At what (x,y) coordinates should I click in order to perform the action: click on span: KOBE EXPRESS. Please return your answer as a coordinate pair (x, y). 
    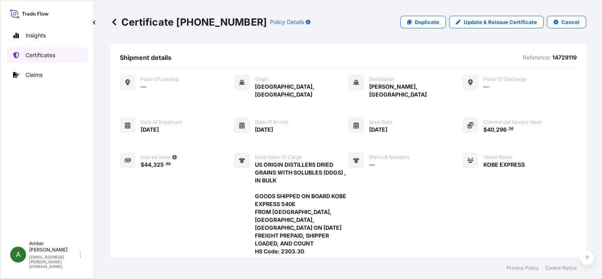
    Looking at the image, I should click on (504, 165).